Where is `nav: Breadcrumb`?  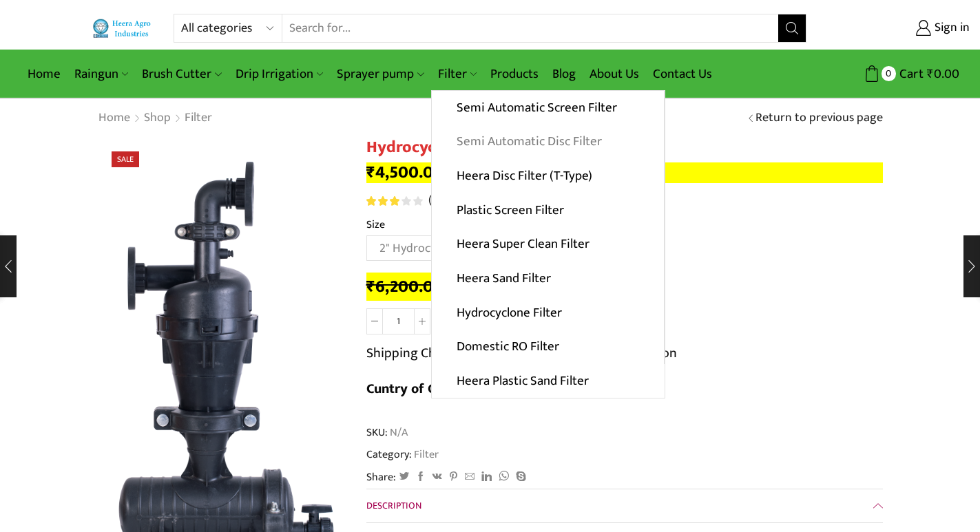
nav: Breadcrumb is located at coordinates (155, 118).